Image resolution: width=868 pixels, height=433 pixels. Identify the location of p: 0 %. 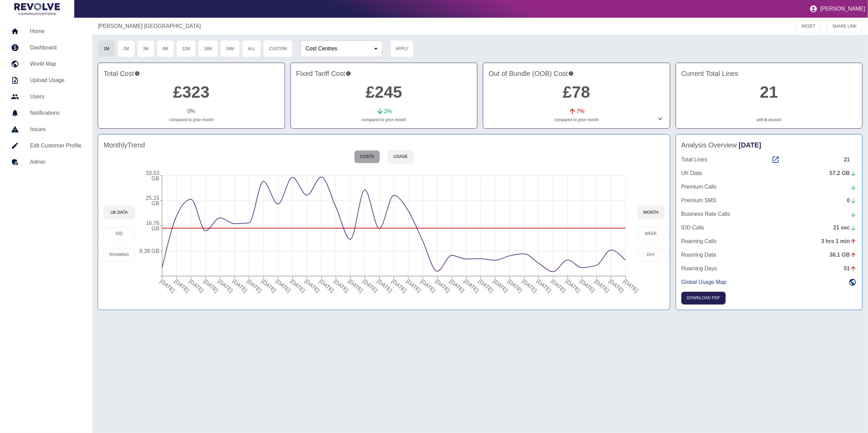
(191, 111).